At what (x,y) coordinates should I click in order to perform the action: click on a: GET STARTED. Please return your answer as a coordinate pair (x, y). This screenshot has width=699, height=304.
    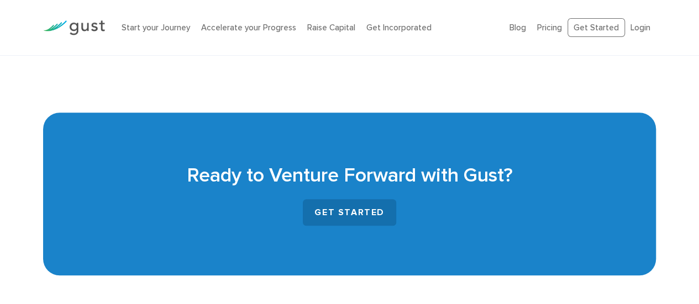
    Looking at the image, I should click on (349, 213).